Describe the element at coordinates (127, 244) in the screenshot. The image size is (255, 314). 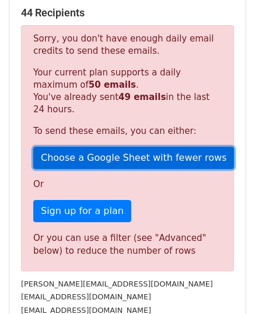
I see `div: Or you can use a filter (see "Advanced" below) to reduce the number of rows` at that location.